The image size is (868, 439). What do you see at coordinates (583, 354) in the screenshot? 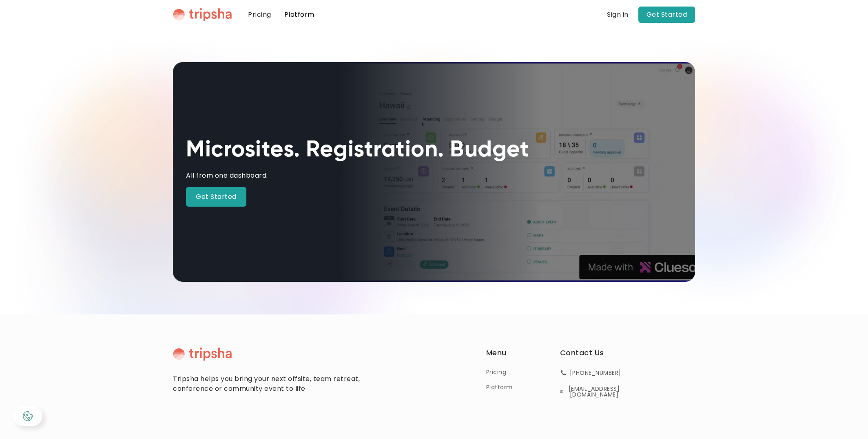
I see `div: Contact Us` at bounding box center [583, 354].